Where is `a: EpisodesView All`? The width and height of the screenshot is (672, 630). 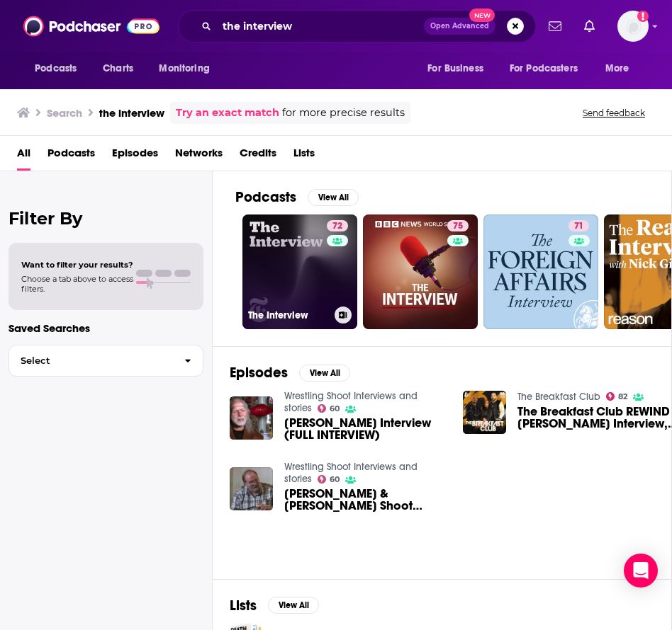 a: EpisodesView All is located at coordinates (290, 373).